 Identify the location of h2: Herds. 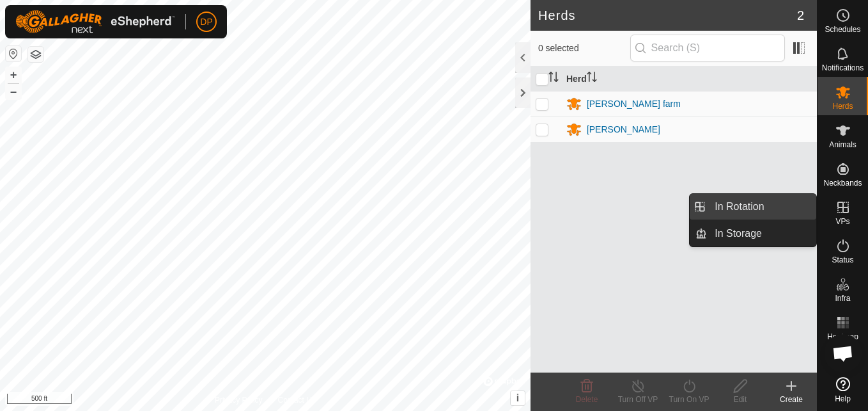
(667, 15).